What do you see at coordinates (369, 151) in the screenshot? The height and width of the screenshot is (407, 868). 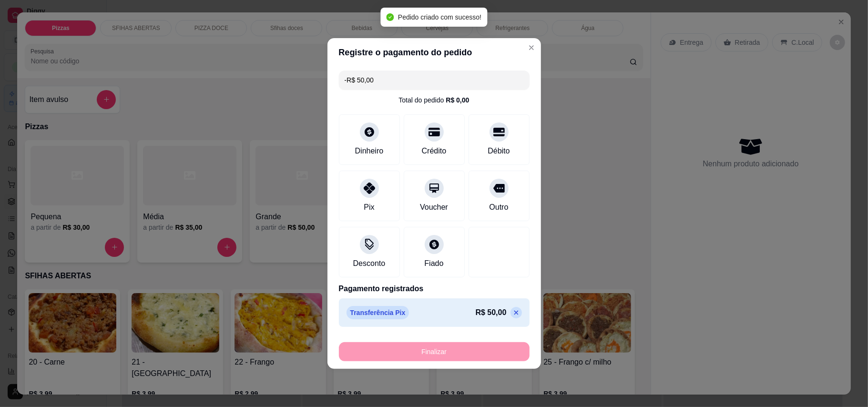 I see `div: Dinheiro` at bounding box center [369, 151].